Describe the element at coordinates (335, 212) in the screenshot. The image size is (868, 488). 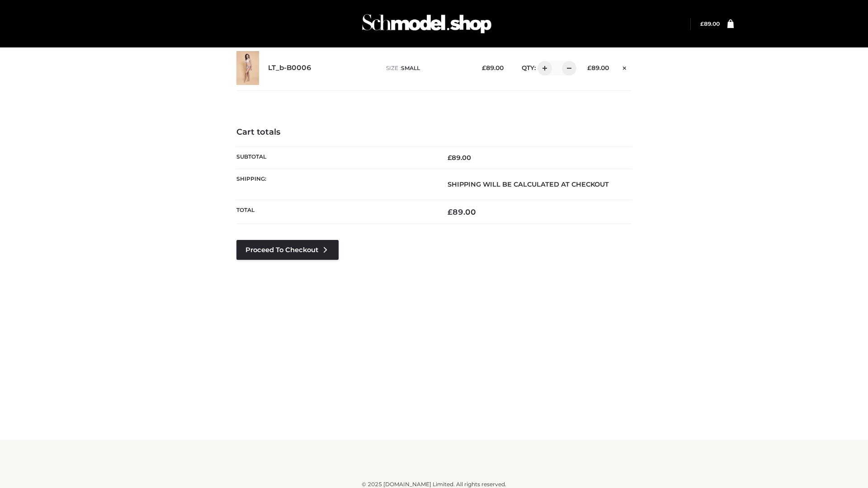
I see `th: Total` at that location.